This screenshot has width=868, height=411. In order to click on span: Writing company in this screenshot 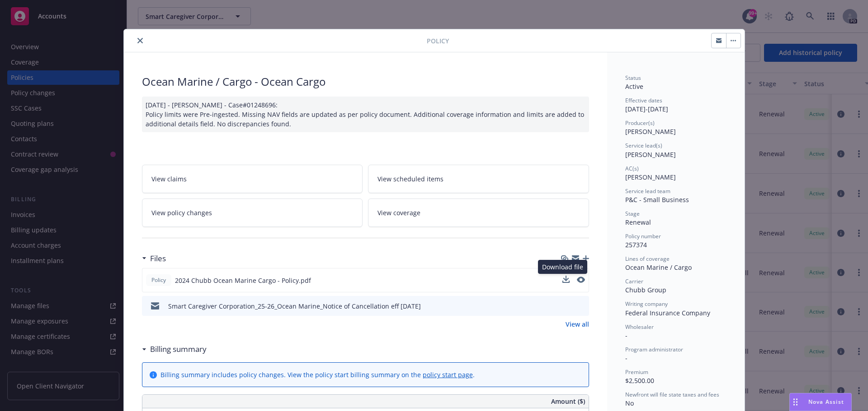, I will do `click(646, 304)`.